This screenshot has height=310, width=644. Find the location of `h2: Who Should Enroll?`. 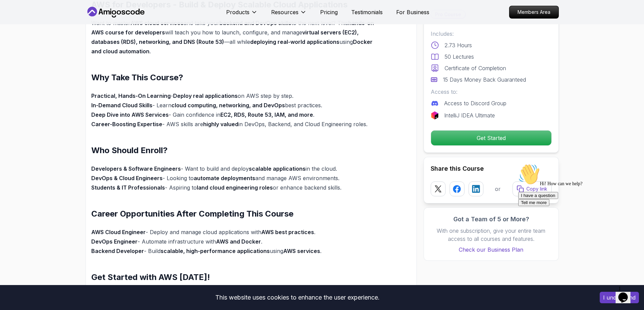

h2: Who Should Enroll? is located at coordinates (235, 151).